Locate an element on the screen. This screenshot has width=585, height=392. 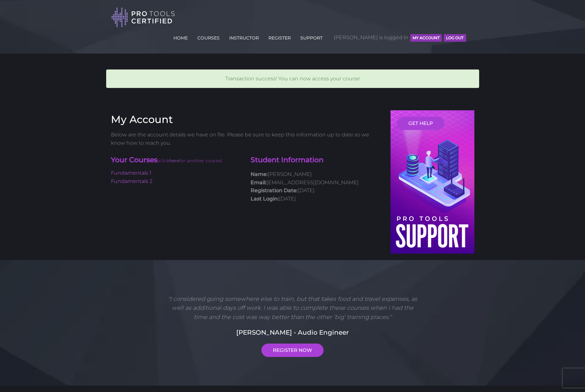
h4: Student Information is located at coordinates (316, 160).